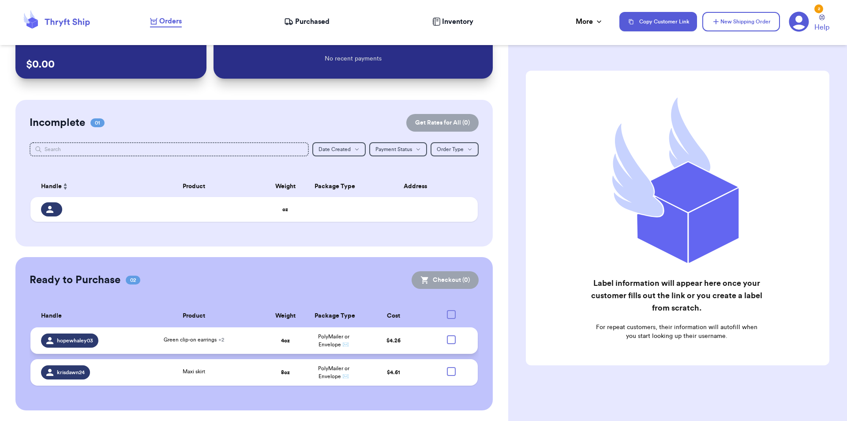  Describe the element at coordinates (194, 371) in the screenshot. I see `span: Maxi skirt` at that location.